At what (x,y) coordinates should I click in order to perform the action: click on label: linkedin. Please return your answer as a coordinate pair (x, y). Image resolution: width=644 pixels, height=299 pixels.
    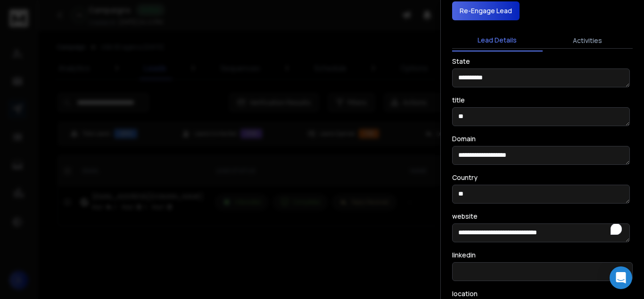
    Looking at the image, I should click on (464, 255).